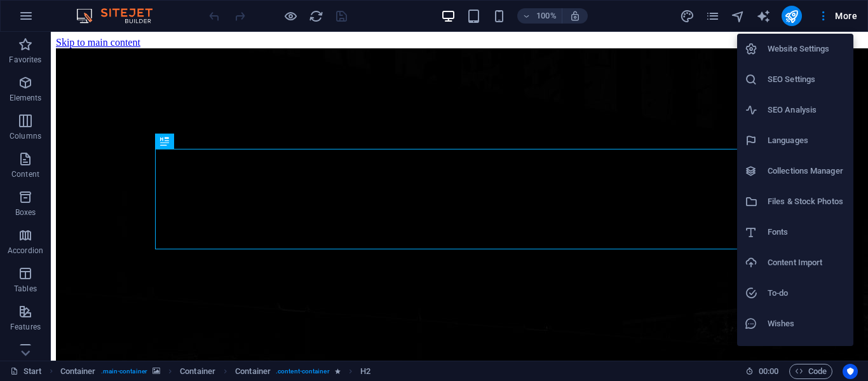 The image size is (868, 381). I want to click on h6: Files & Stock Photos, so click(806, 202).